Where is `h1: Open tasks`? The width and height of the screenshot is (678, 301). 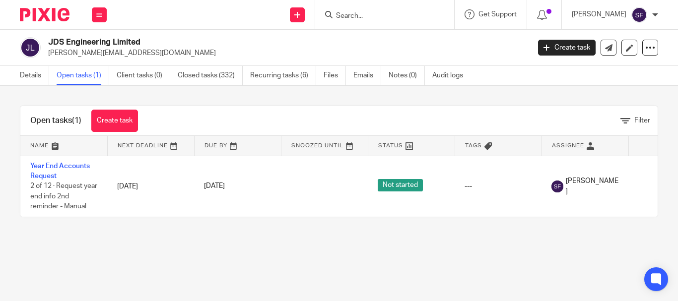 h1: Open tasks is located at coordinates (56, 121).